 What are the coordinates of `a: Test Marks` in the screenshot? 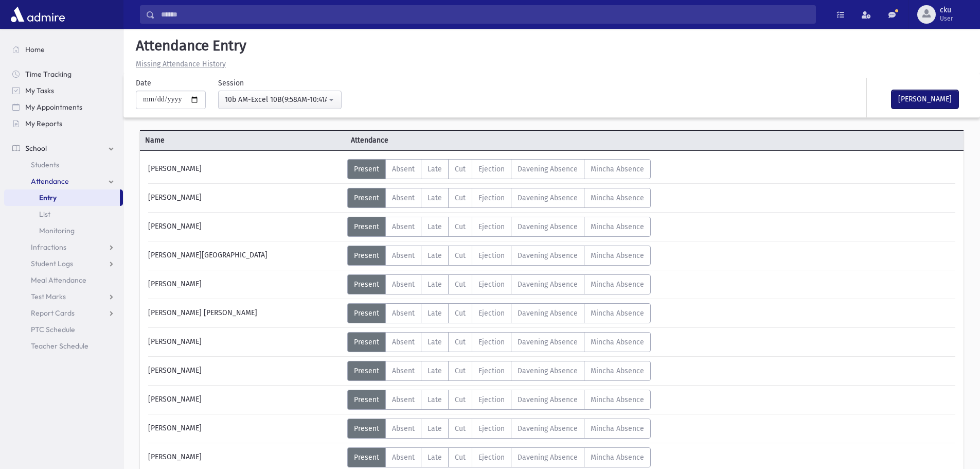 It's located at (63, 296).